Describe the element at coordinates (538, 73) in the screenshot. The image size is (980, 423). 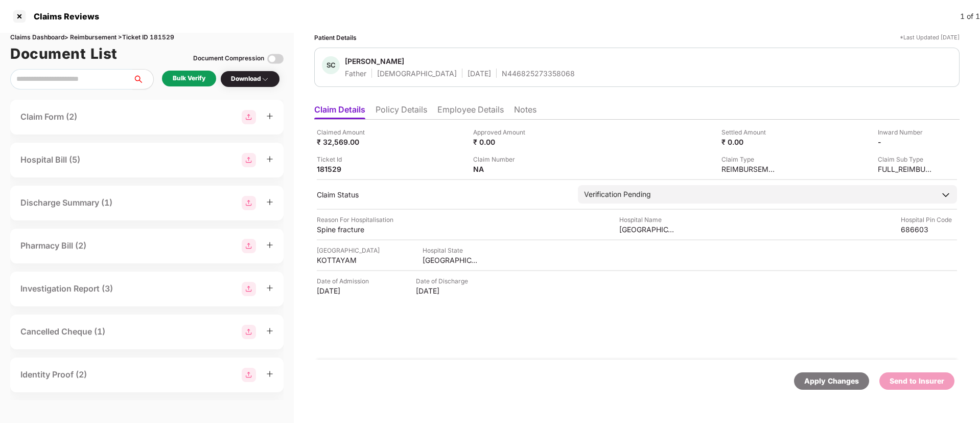
I see `div: N446825273358068` at that location.